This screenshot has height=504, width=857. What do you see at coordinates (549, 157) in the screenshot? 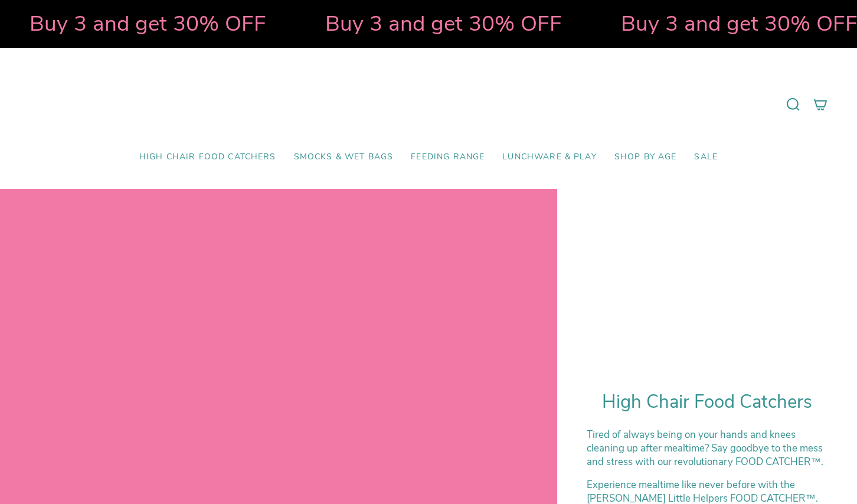
I see `a: Lunchware & Play` at bounding box center [549, 157].